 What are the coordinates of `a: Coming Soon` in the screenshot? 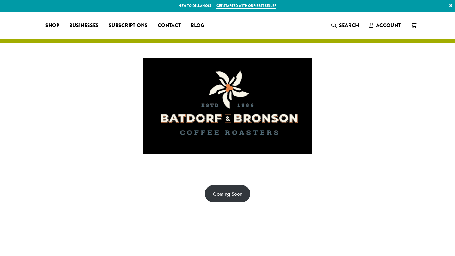 It's located at (227, 194).